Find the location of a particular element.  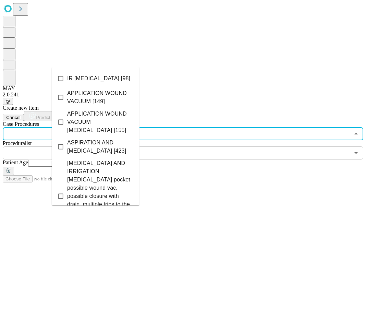

span: Patient Age is located at coordinates (15, 162).